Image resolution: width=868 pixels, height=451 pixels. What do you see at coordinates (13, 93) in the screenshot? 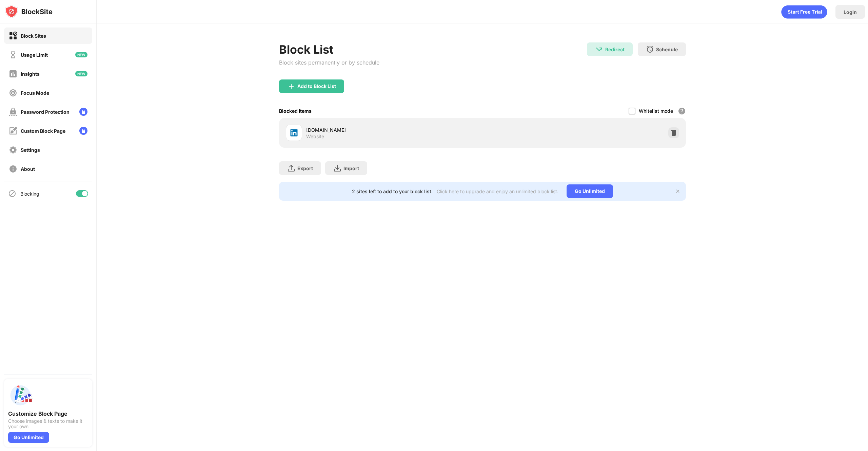
I see `img: focus-off.svg` at bounding box center [13, 93].